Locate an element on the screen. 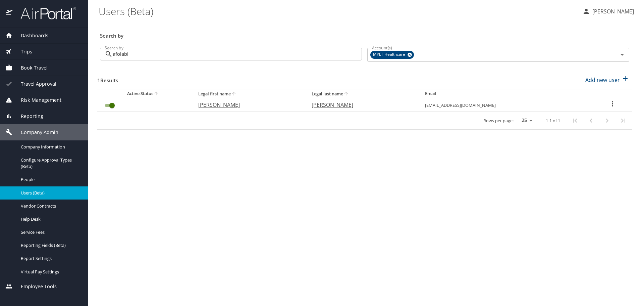 This screenshot has height=306, width=644. span: Travel Approval is located at coordinates (34, 84).